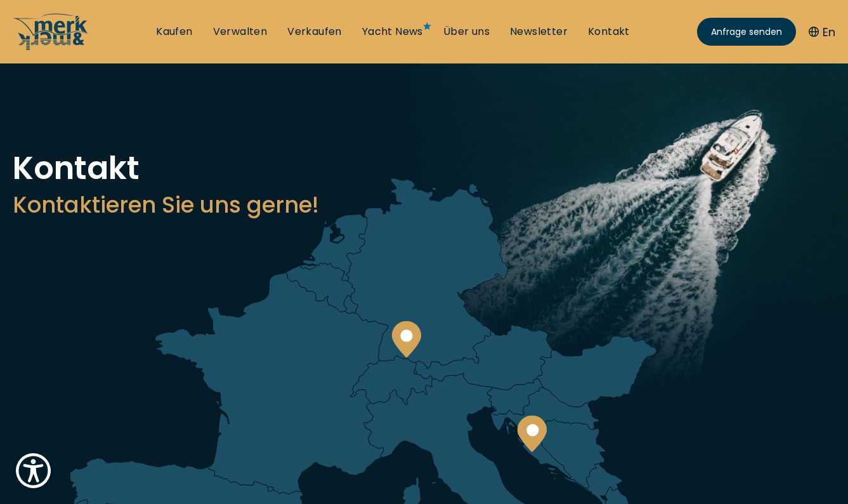 This screenshot has width=848, height=504. What do you see at coordinates (174, 32) in the screenshot?
I see `a: Kaufen` at bounding box center [174, 32].